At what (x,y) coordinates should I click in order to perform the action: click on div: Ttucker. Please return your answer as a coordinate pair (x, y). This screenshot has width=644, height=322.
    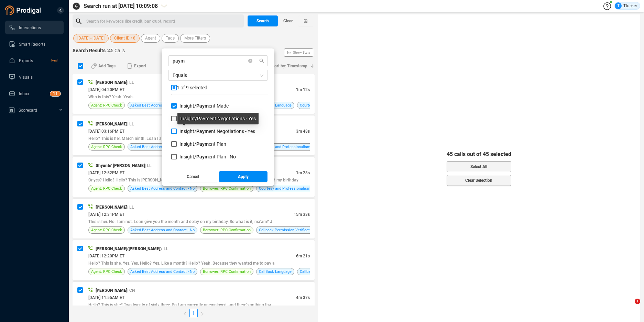
    Looking at the image, I should click on (626, 6).